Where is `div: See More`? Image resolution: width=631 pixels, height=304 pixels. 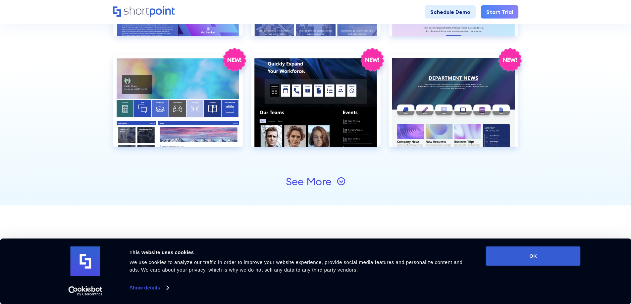 div: See More is located at coordinates (309, 182).